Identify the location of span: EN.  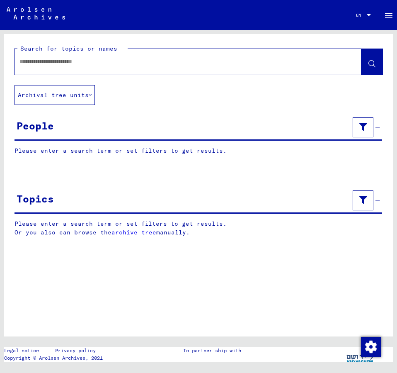
(361, 15).